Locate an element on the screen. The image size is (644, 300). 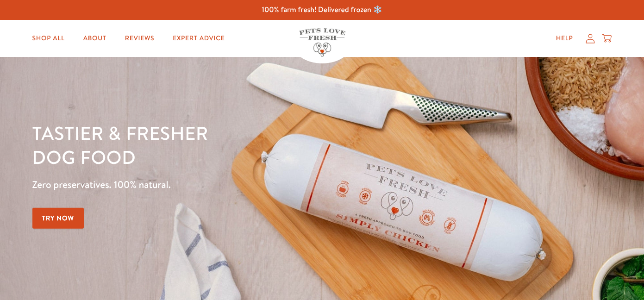
a: Reviews is located at coordinates (139, 38).